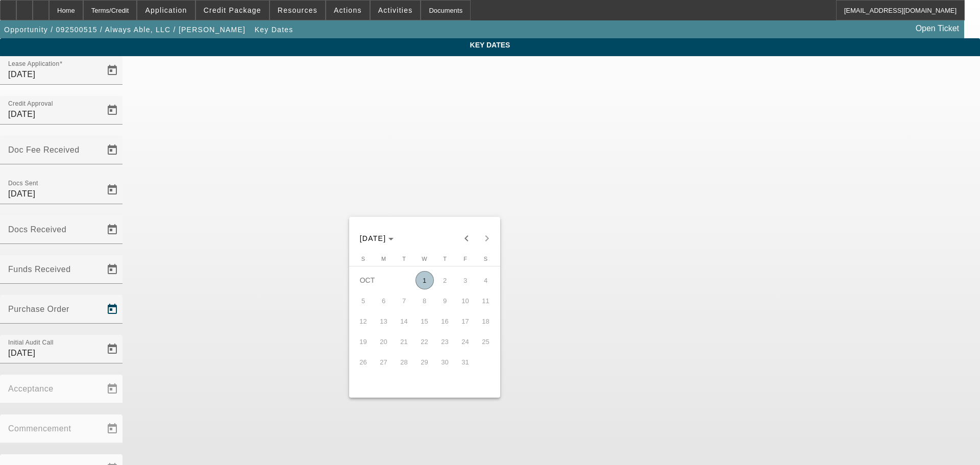 This screenshot has width=980, height=465. I want to click on button: October 4, 2025, so click(486, 280).